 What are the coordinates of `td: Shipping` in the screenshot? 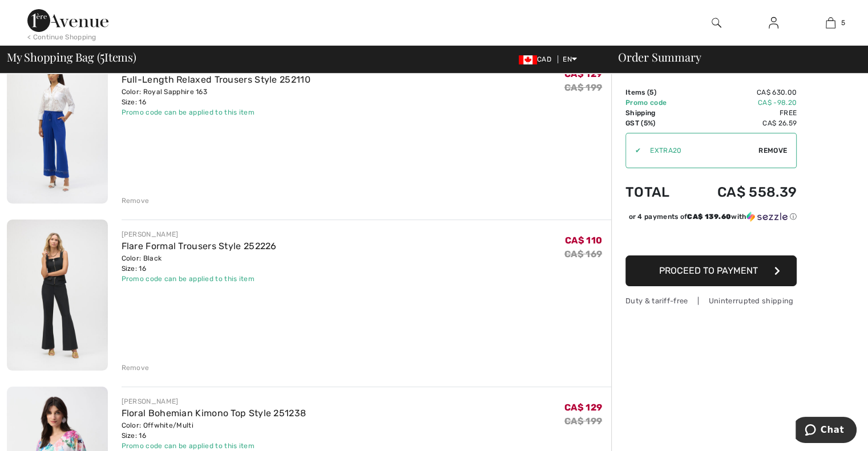 It's located at (656, 113).